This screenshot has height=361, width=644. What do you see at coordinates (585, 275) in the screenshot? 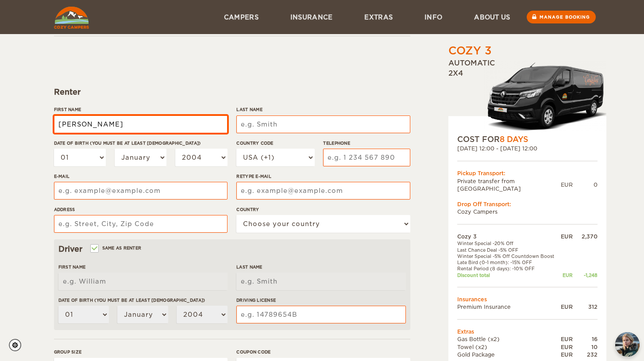
I see `div: -1,248` at bounding box center [585, 275].